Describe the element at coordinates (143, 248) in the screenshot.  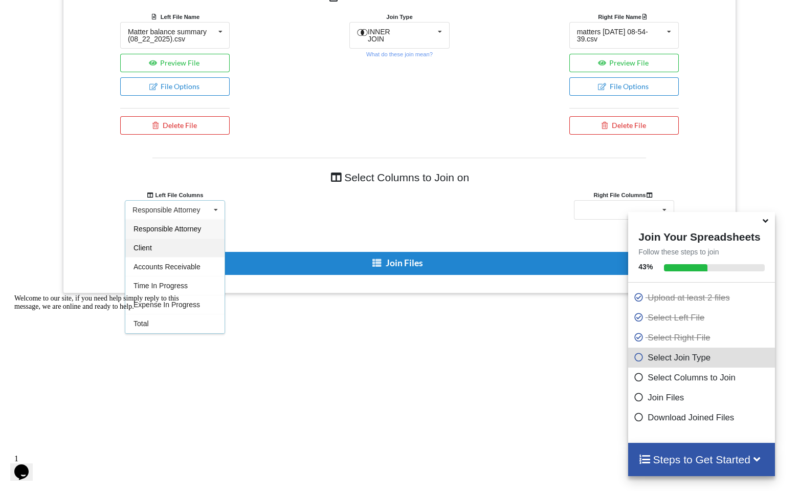
I see `span: Client` at that location.